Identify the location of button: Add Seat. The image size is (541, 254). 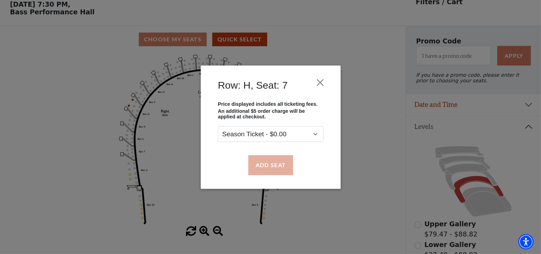
(270, 165).